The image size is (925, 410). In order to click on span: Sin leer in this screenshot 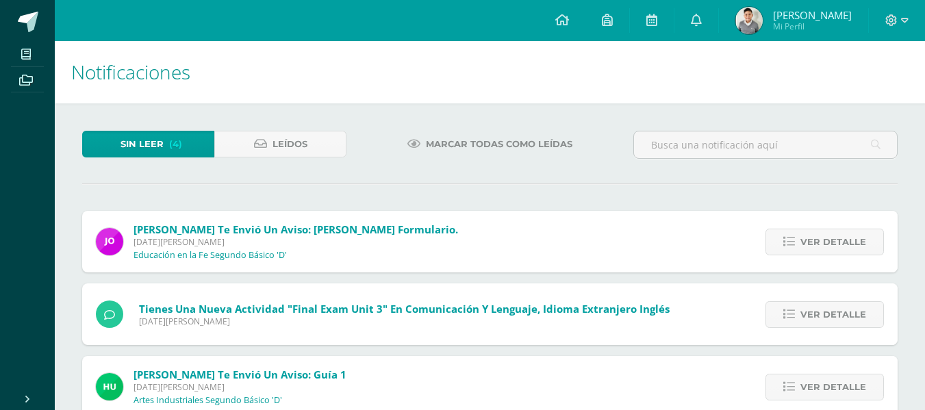, I will do `click(142, 144)`.